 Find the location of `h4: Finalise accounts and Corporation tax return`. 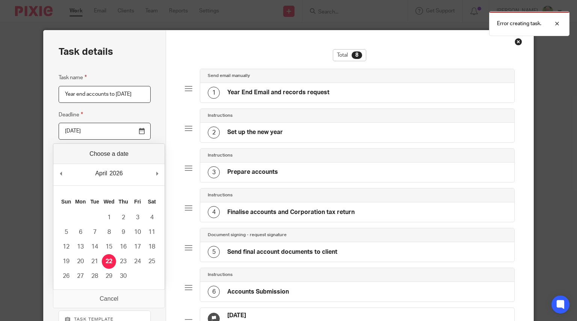

h4: Finalise accounts and Corporation tax return is located at coordinates (291, 212).